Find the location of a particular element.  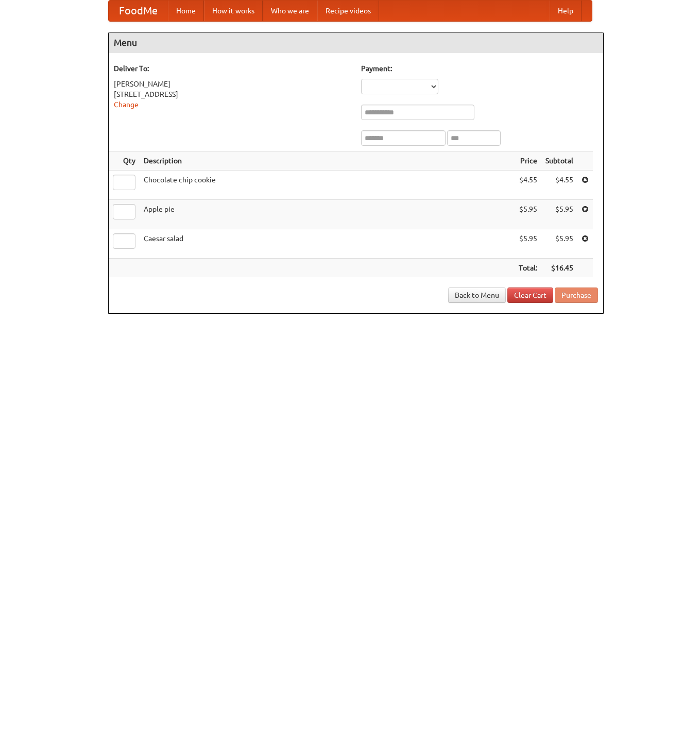

td: Caesar salad is located at coordinates (327, 244).